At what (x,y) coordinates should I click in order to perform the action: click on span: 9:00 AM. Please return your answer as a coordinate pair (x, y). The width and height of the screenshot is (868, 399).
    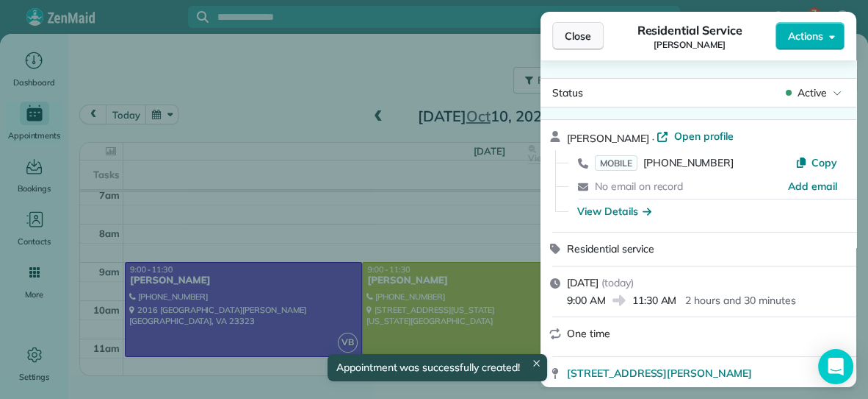
    Looking at the image, I should click on (587, 300).